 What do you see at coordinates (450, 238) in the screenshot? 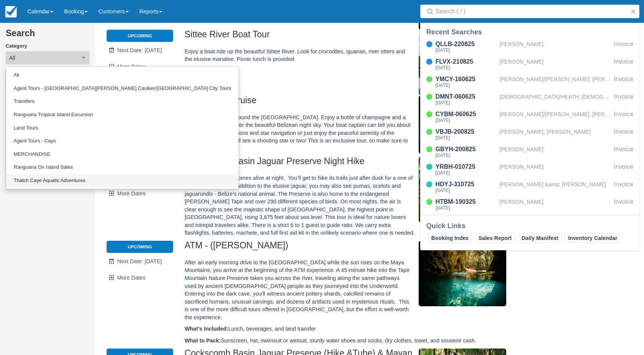
I see `a: Booking Index` at bounding box center [450, 238].